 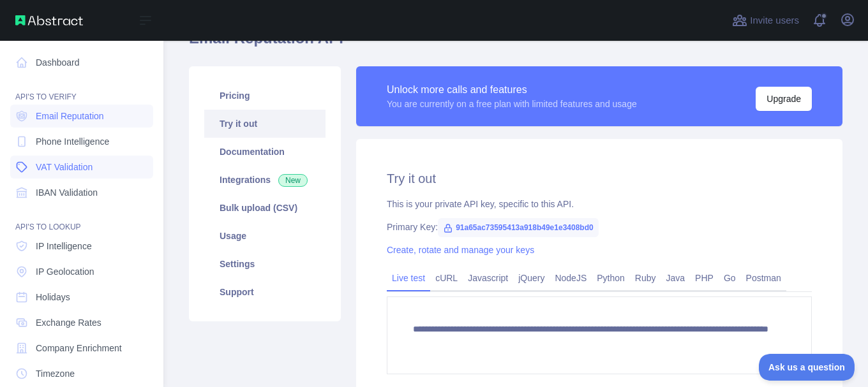 What do you see at coordinates (783, 99) in the screenshot?
I see `button: Upgrade` at bounding box center [783, 99].